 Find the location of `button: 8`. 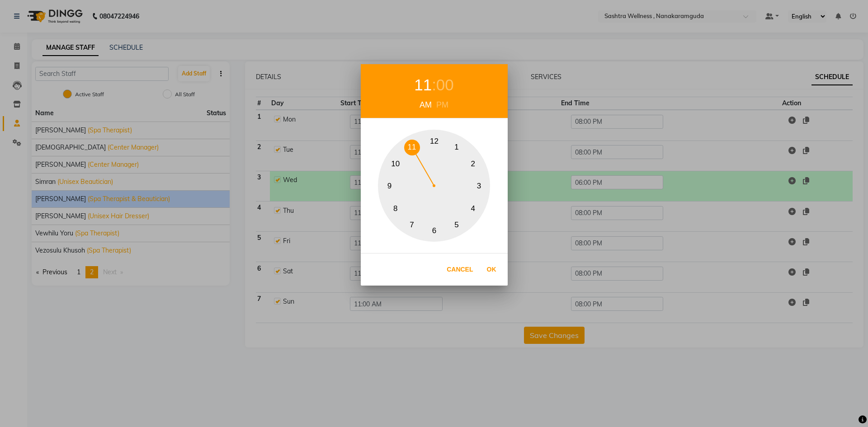

button: 8 is located at coordinates (395, 208).